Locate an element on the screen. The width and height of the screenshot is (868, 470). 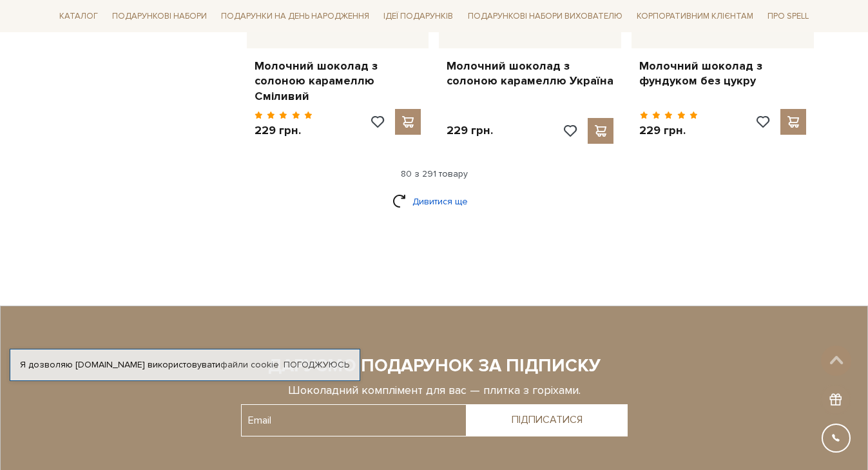
a: Подарункові набори is located at coordinates (159, 16).